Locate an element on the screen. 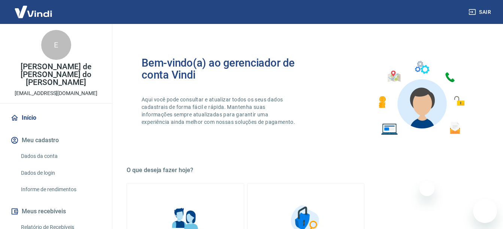  a: Informe de rendimentos is located at coordinates (60, 189).